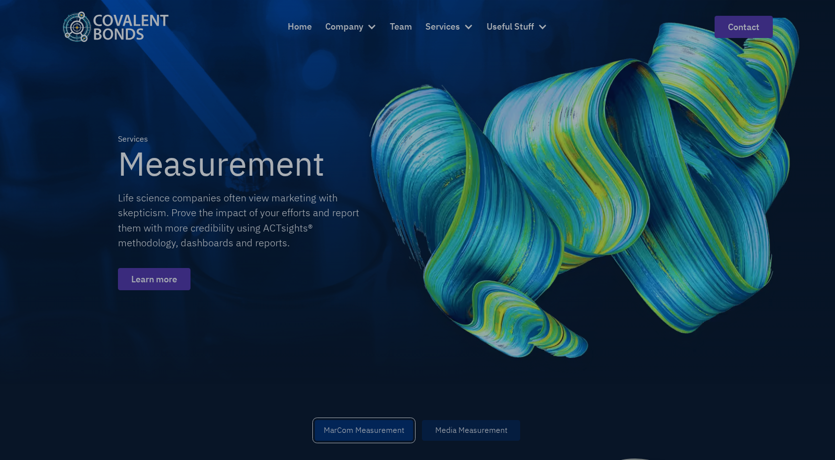 The image size is (835, 460). Describe the element at coordinates (471, 431) in the screenshot. I see `div: Media Measurement` at that location.